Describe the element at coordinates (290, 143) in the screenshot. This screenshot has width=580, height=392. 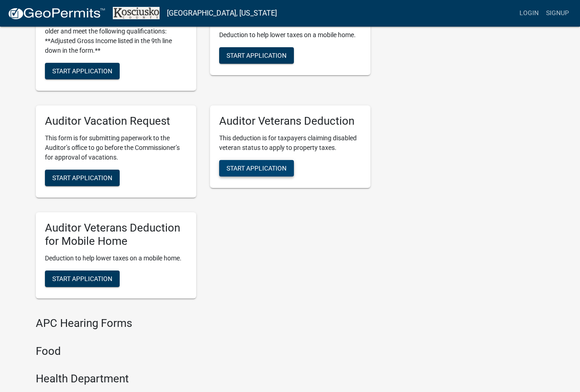
I see `p: This deduction is for taxpayers claiming disabled veteran status to apply to property taxes.` at that location.